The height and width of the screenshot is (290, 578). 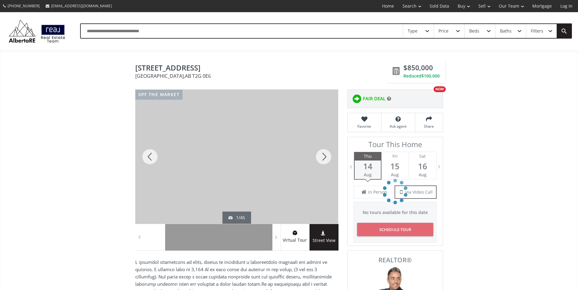 What do you see at coordinates (418, 68) in the screenshot?
I see `span: $850,000` at bounding box center [418, 68].